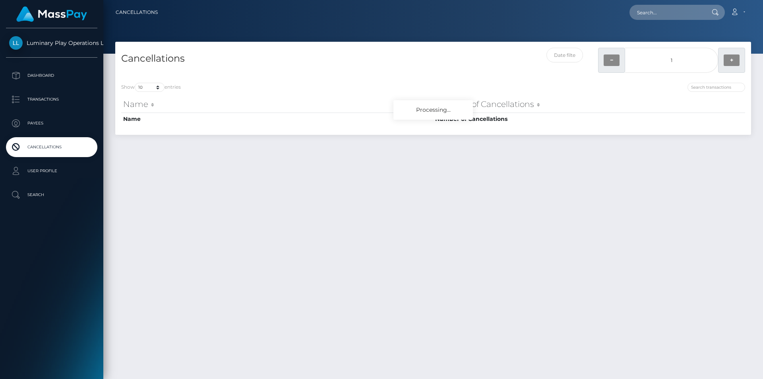 This screenshot has height=379, width=763. Describe the element at coordinates (667, 12) in the screenshot. I see `input: Search...` at that location.